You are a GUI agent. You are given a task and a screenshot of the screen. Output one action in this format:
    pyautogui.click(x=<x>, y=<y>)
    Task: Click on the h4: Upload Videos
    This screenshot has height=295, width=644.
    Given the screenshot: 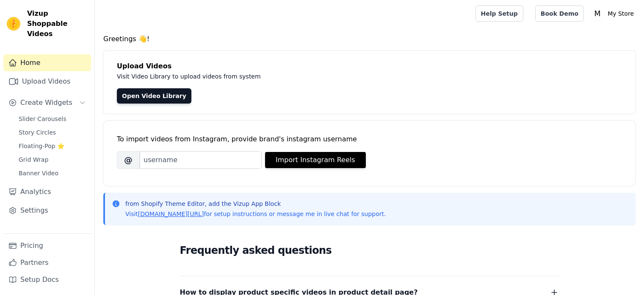 What is the action you would take?
    pyautogui.click(x=369, y=66)
    